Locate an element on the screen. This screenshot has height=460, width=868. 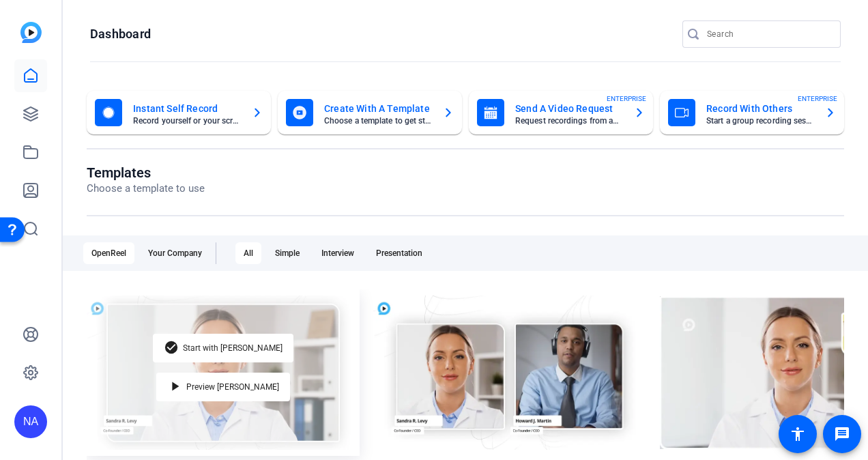
mat-icon: play_arrow is located at coordinates (175, 387).